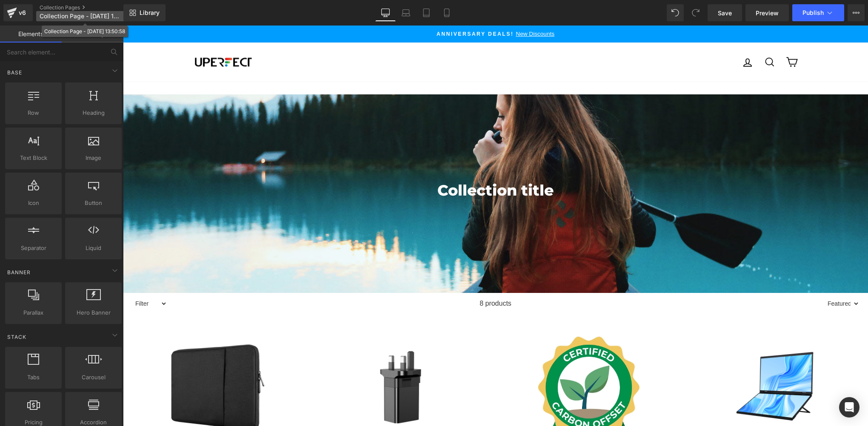 This screenshot has height=426, width=868. What do you see at coordinates (373, 9) in the screenshot?
I see `a: Anniversary Deals!New Discounts` at bounding box center [373, 9].